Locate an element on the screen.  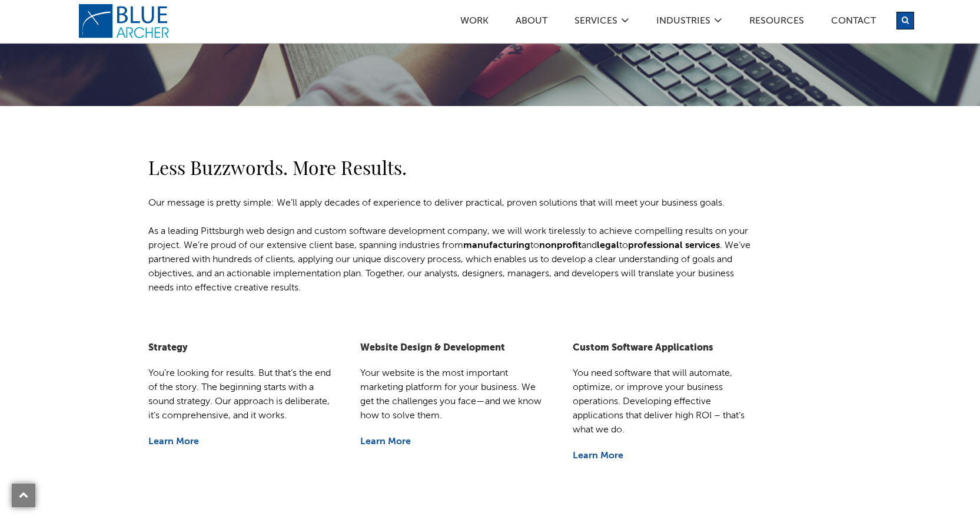
h5: Custom Software Applications is located at coordinates (667, 348).